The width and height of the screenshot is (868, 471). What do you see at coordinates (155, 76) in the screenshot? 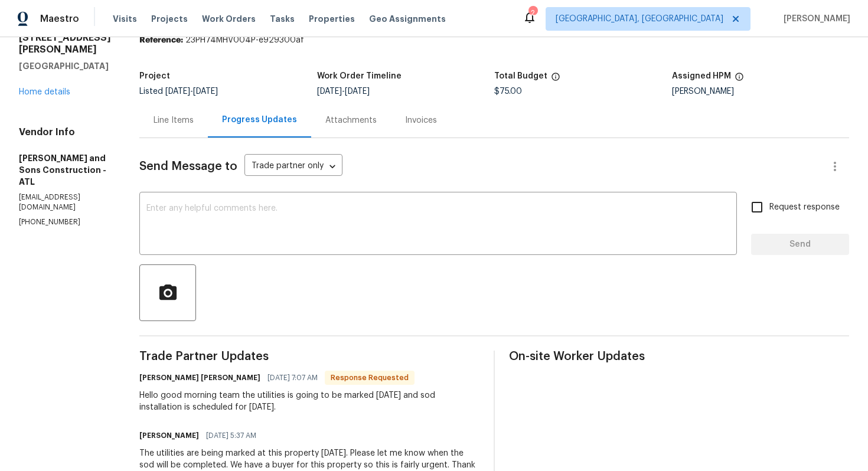
I see `h5: Project` at bounding box center [155, 76].